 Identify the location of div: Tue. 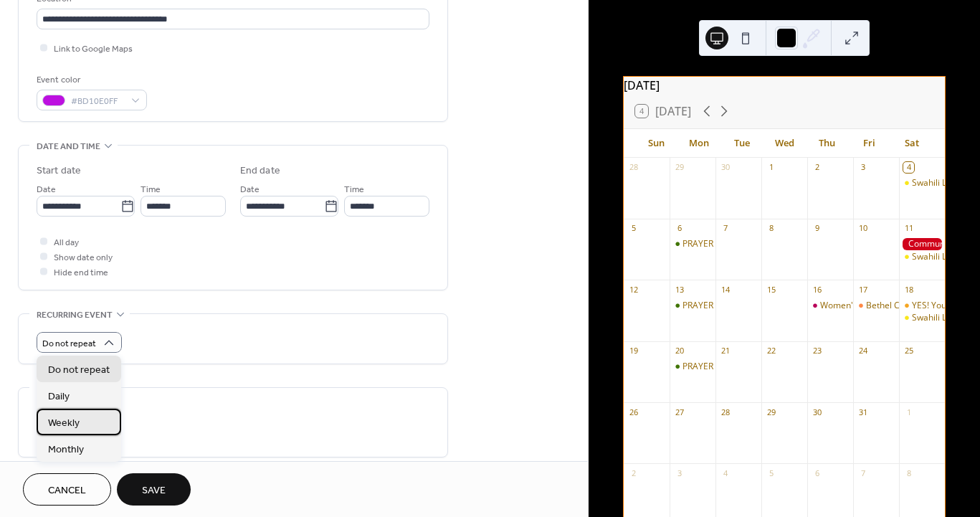
(741, 144).